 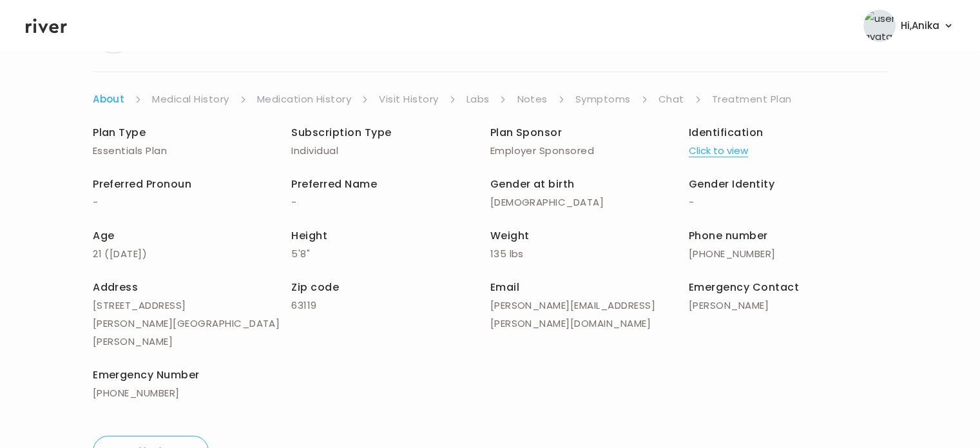 I want to click on span: Gender at birth, so click(x=532, y=184).